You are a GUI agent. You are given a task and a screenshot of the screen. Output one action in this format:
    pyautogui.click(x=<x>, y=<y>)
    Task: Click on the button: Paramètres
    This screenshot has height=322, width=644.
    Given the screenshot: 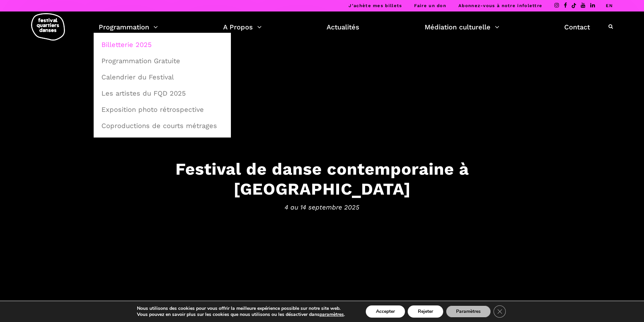 What is the action you would take?
    pyautogui.click(x=468, y=311)
    